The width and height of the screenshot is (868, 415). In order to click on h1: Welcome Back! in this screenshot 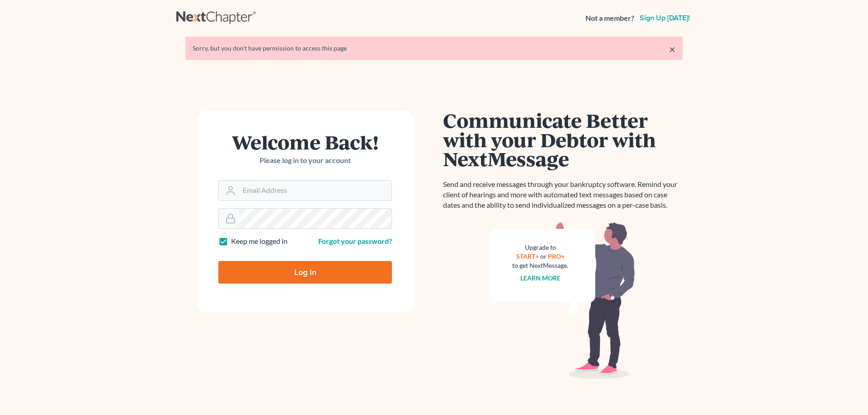, I will do `click(305, 142)`.